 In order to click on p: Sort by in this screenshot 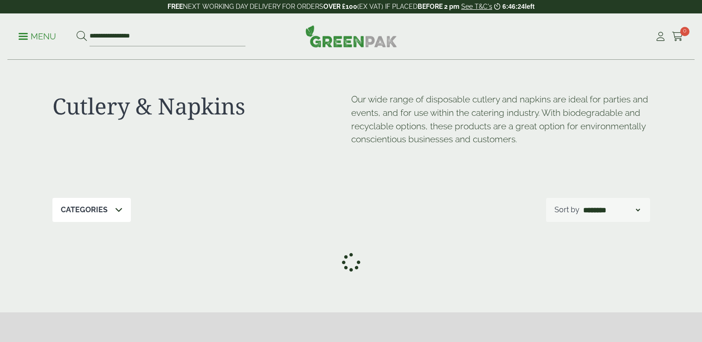, I will do `click(567, 210)`.